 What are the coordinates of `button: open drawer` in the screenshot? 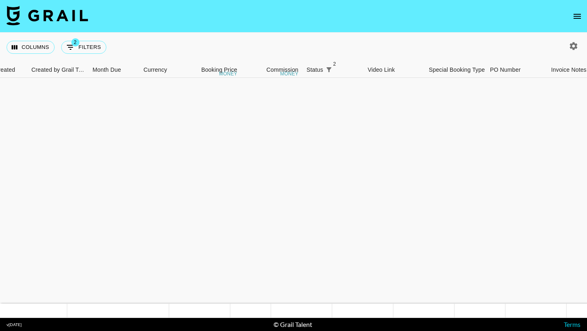 It's located at (577, 16).